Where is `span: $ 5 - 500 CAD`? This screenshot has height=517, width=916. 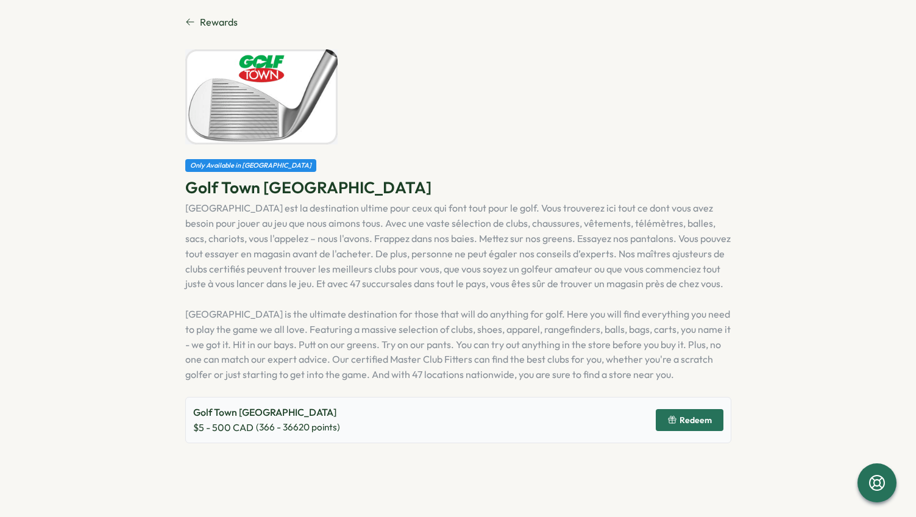
span: $ 5 - 500 CAD is located at coordinates (223, 427).